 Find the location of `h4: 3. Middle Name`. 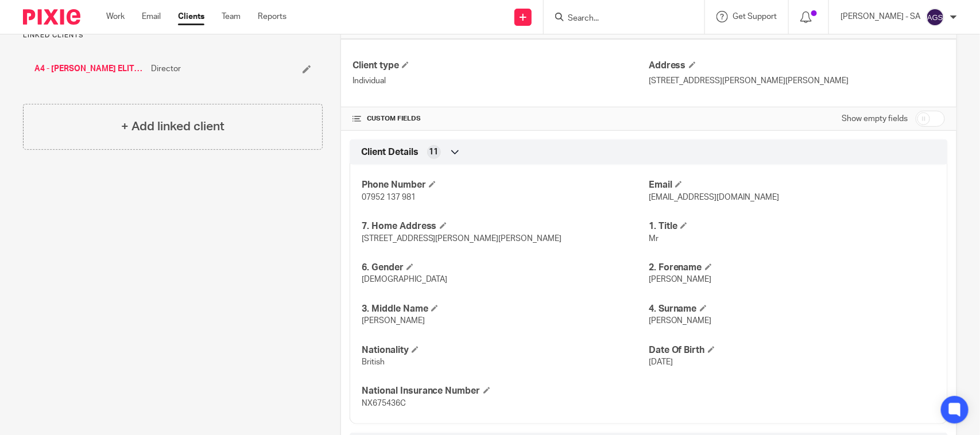

h4: 3. Middle Name is located at coordinates (505, 309).